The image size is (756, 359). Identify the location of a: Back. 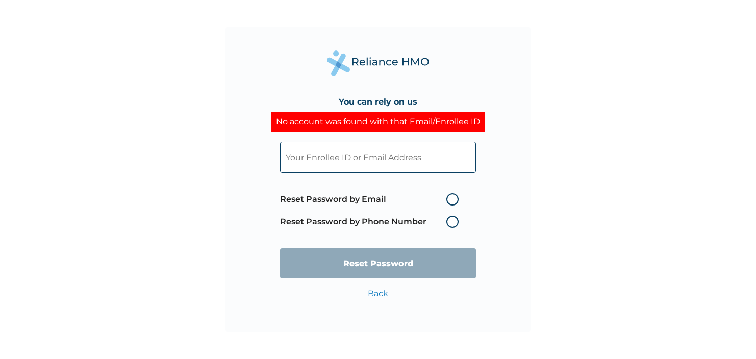
(378, 293).